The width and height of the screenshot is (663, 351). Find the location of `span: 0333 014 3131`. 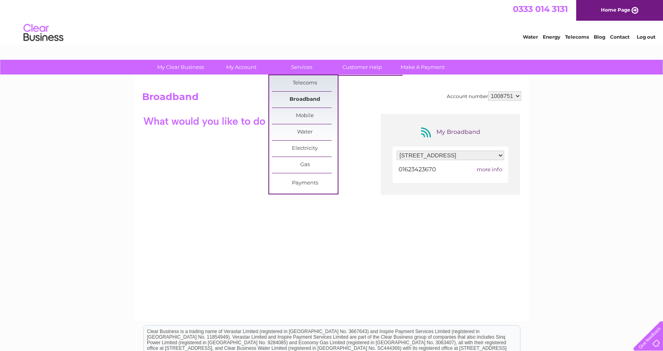

span: 0333 014 3131 is located at coordinates (541, 9).